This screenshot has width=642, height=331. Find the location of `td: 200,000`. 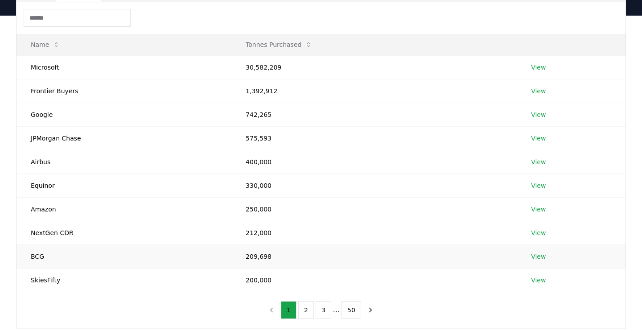

td: 200,000 is located at coordinates (374, 280).